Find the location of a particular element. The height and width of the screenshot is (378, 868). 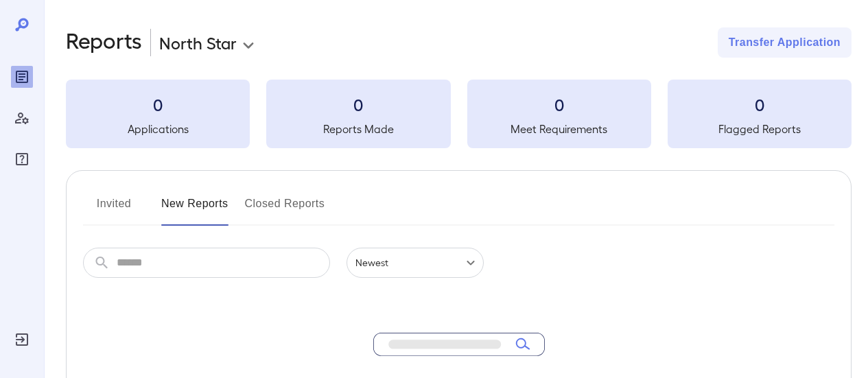

h2: Reports is located at coordinates (103, 43).